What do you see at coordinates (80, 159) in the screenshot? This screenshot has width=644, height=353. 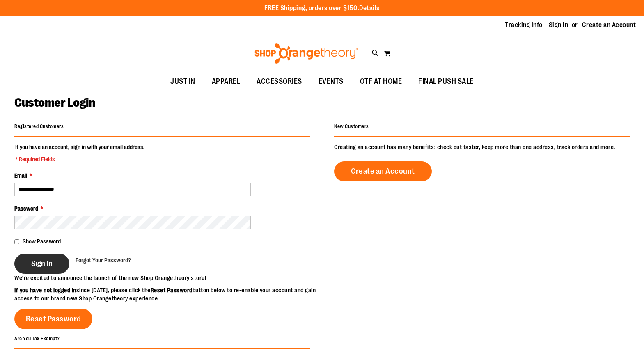 I see `span: * Required Fields` at bounding box center [80, 159].